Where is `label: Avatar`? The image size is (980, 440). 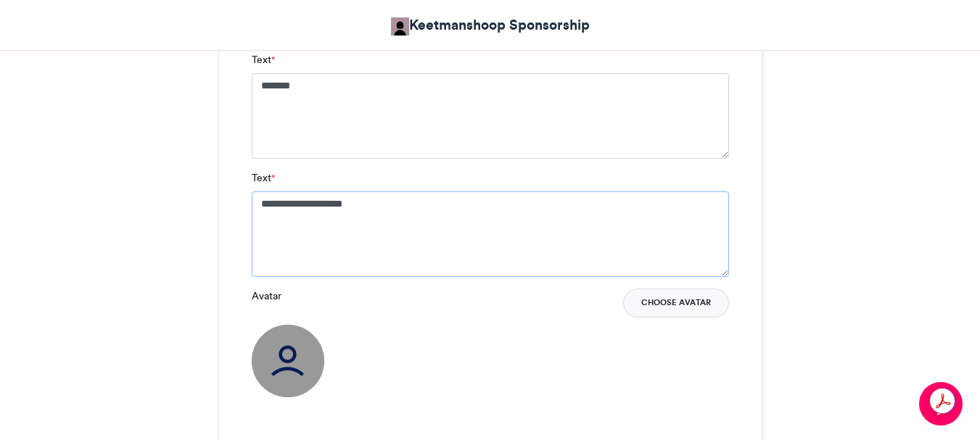 label: Avatar is located at coordinates (266, 295).